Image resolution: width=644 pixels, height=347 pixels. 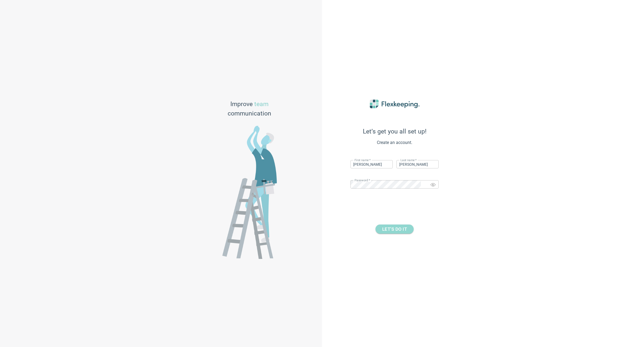 What do you see at coordinates (394, 229) in the screenshot?
I see `span: LET’S DO IT` at bounding box center [394, 229].